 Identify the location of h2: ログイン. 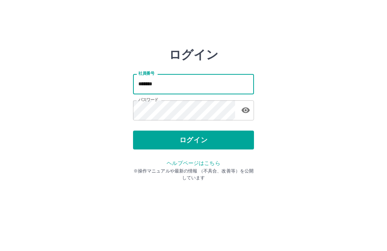
(193, 55).